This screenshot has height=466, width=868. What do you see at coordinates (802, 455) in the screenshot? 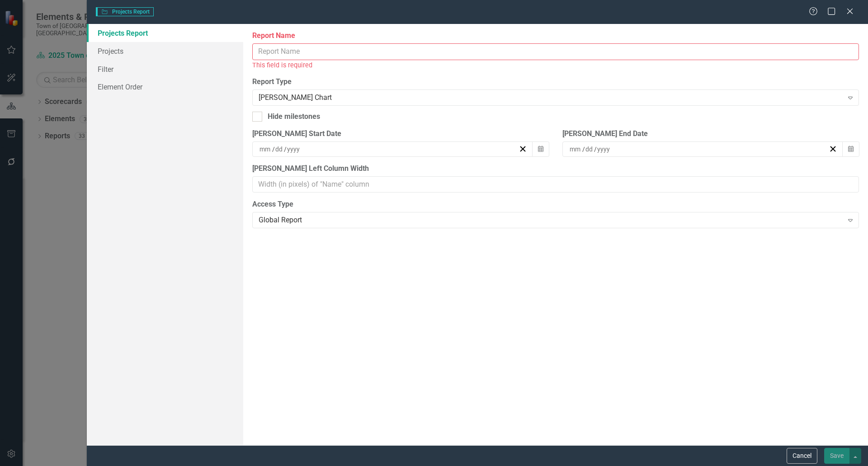
I see `button: Cancel` at bounding box center [802, 455].